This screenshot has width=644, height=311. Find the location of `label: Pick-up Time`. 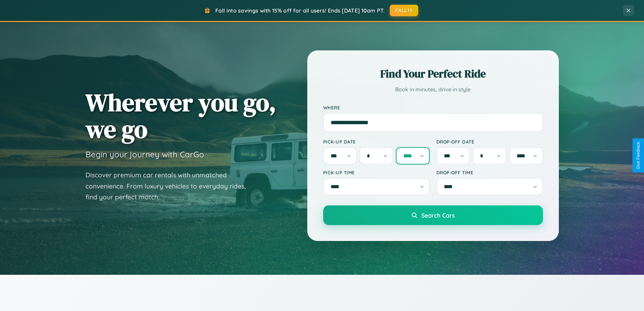

label: Pick-up Time is located at coordinates (376, 172).